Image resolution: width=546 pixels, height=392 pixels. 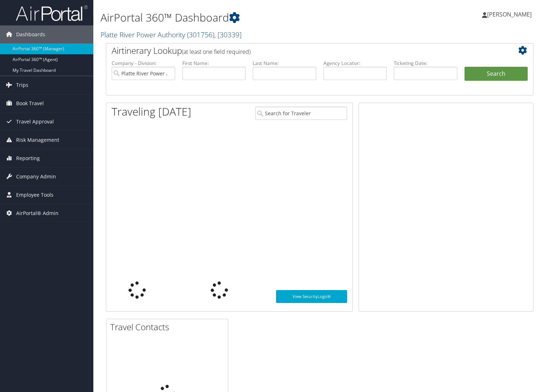 What do you see at coordinates (28, 158) in the screenshot?
I see `span: Reporting` at bounding box center [28, 158].